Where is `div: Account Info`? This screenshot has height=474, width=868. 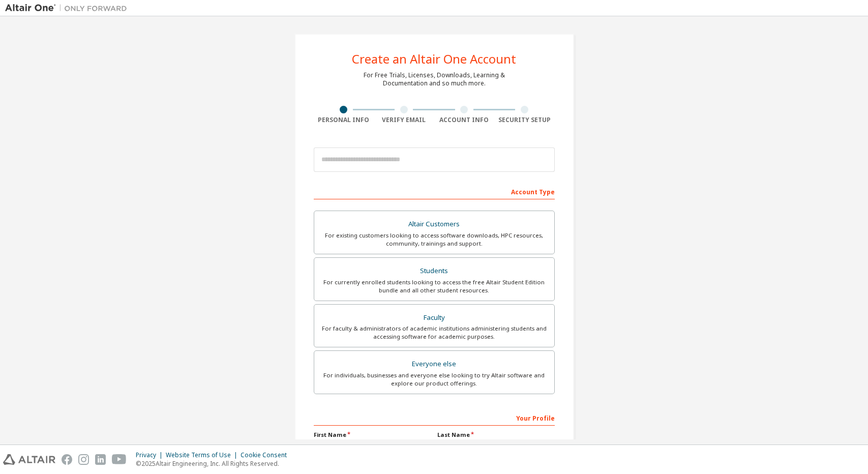 div: Account Info is located at coordinates (464, 120).